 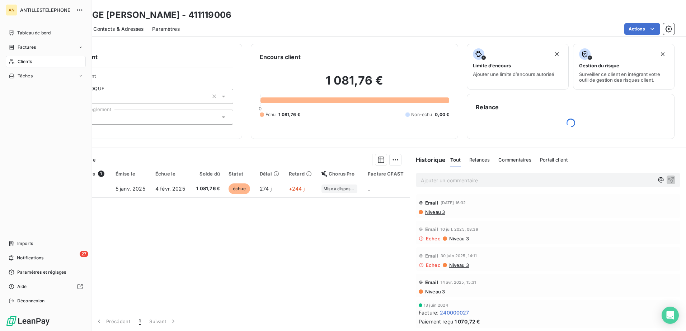 What do you see at coordinates (422, 115) in the screenshot?
I see `span: Non-échu` at bounding box center [422, 115].